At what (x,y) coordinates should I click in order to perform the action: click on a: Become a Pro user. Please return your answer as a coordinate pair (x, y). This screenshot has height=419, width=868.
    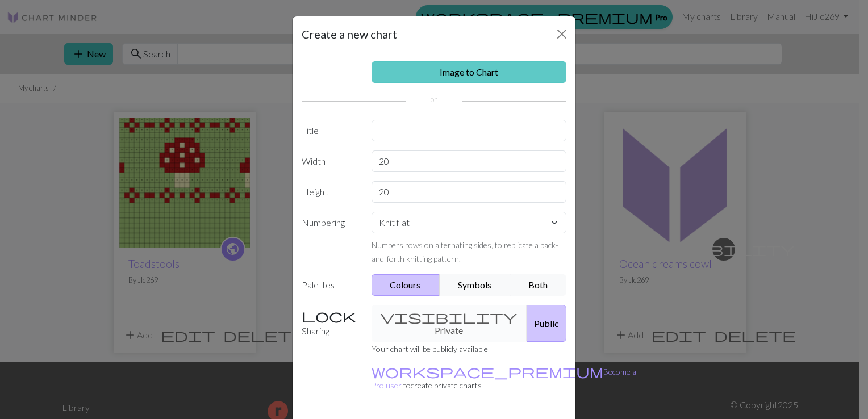
    Looking at the image, I should click on (504, 378).